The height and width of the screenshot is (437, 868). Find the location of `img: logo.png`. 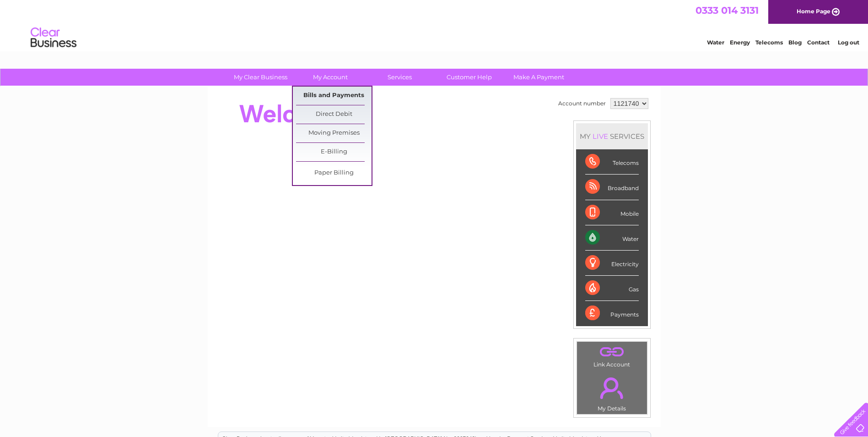

img: logo.png is located at coordinates (53, 37).